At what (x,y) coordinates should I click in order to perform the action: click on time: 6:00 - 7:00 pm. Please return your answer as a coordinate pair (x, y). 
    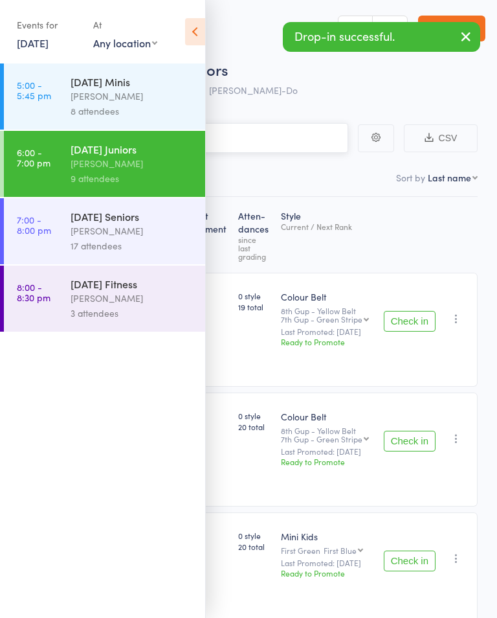
    Looking at the image, I should click on (34, 157).